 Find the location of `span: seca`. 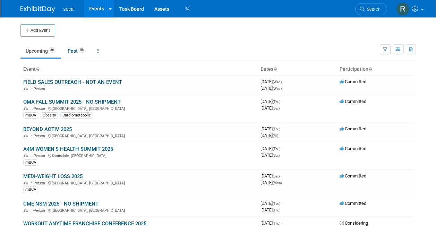

span: seca is located at coordinates (69, 9).